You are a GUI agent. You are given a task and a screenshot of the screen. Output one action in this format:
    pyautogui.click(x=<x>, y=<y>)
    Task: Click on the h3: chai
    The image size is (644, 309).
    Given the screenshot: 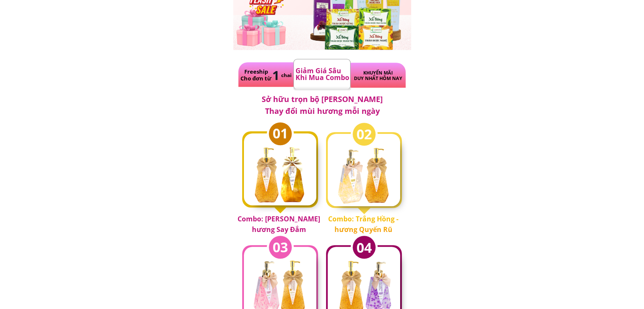 What is the action you would take?
    pyautogui.click(x=288, y=75)
    